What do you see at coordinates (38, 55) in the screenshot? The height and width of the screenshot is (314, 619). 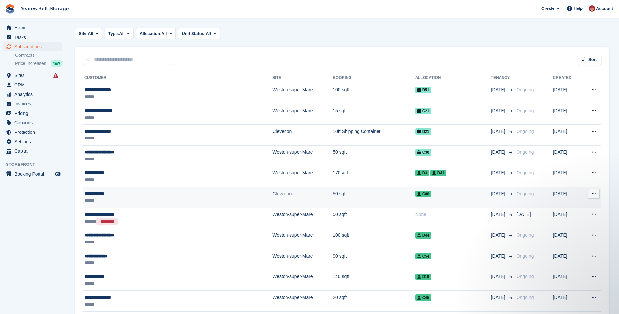 I see `a: Contracts` at bounding box center [38, 55].